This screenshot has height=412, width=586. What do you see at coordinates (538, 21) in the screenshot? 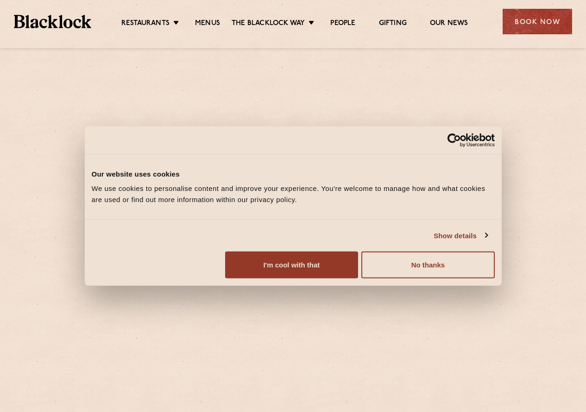
I see `div: Book Now` at bounding box center [538, 21].